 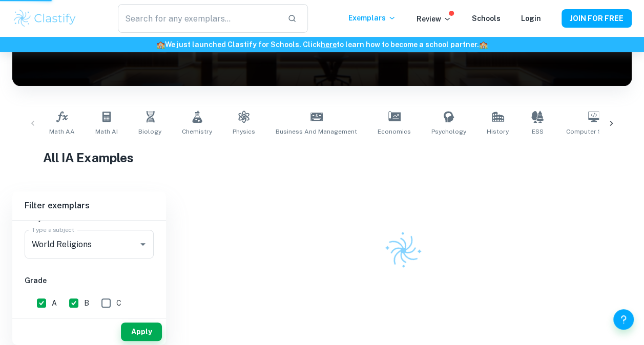 I want to click on p: Exemplars, so click(x=372, y=18).